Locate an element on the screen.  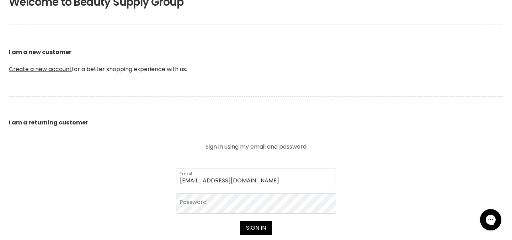
button: Open gorgias live chat is located at coordinates (14, 13).